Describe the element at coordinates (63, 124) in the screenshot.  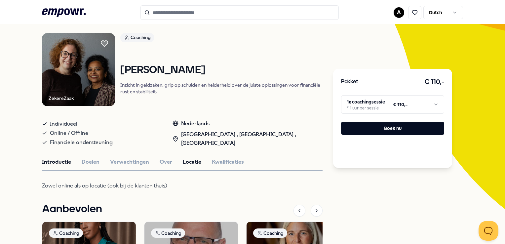
I see `span: Individueel` at that location.